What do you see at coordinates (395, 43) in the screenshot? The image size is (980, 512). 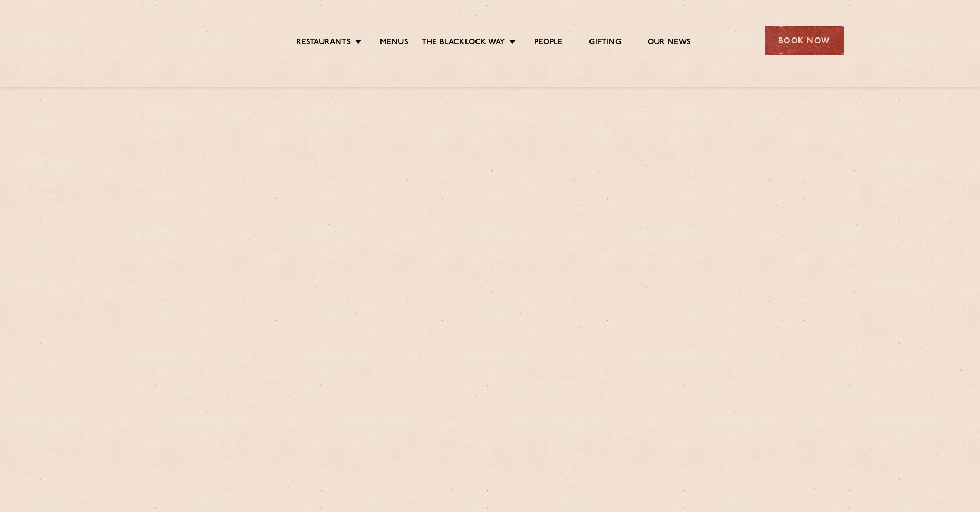 I see `a: Menus` at bounding box center [395, 43].